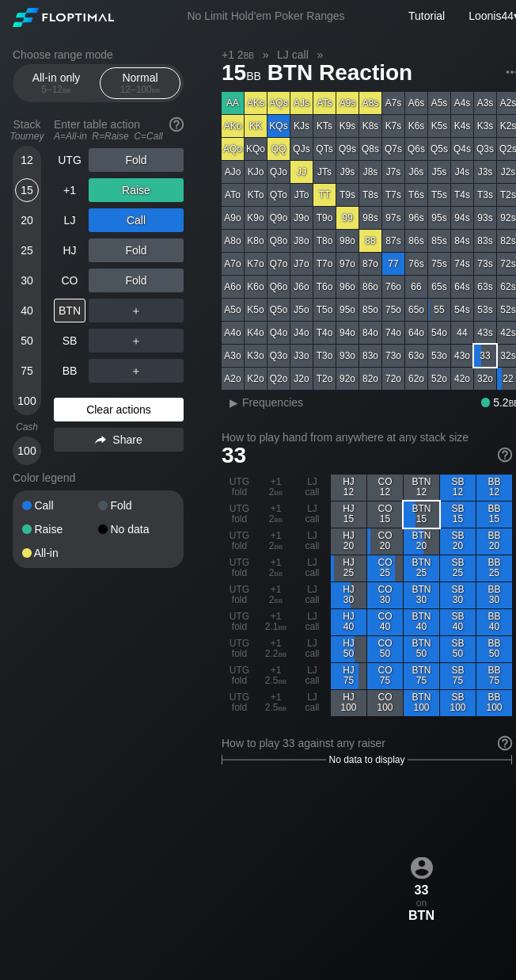  What do you see at coordinates (302, 218) in the screenshot?
I see `div: J9o` at bounding box center [302, 218].